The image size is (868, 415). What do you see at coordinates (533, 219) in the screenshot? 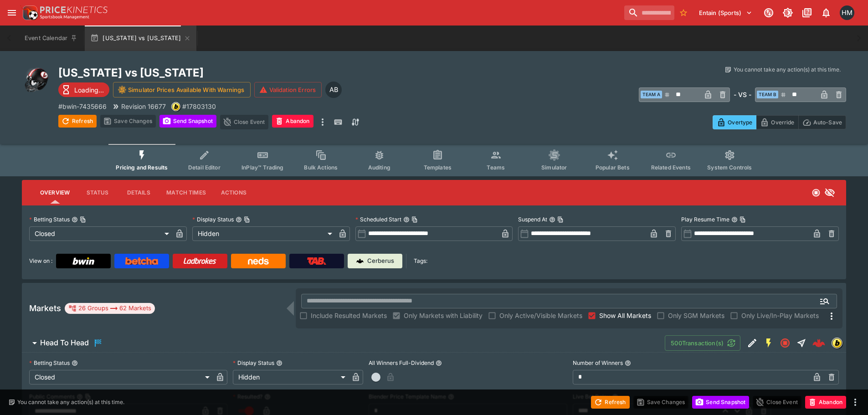
I see `p: Suspend At` at bounding box center [533, 219].